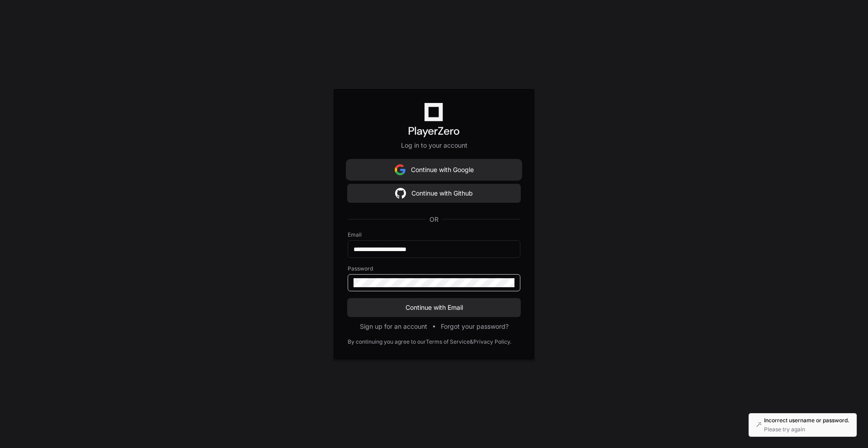 This screenshot has width=868, height=448. I want to click on a: Privacy Policy., so click(492, 342).